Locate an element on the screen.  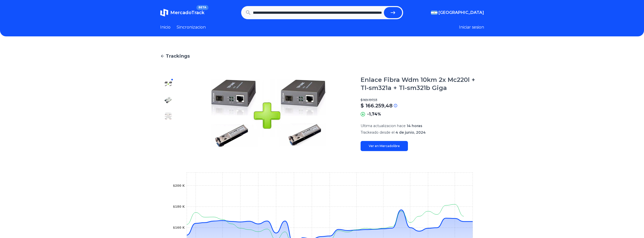
h1: Enlace Fibra Wdm 10km 2x Mc220l + Tl-sm321a + Tl-sm321b Giga is located at coordinates (422, 84).